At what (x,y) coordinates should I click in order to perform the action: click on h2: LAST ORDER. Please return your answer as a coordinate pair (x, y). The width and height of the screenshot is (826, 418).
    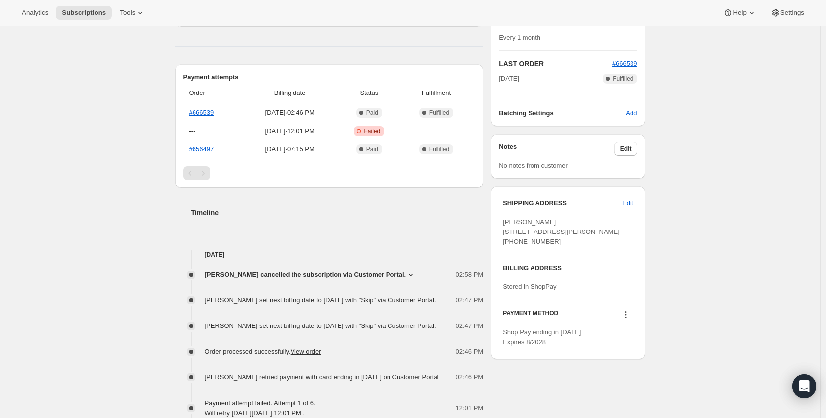
    Looking at the image, I should click on (555, 64).